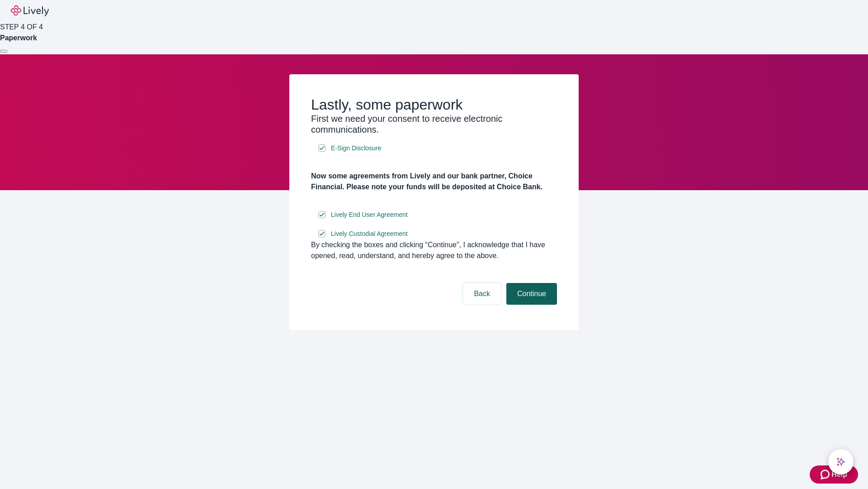  Describe the element at coordinates (434, 182) in the screenshot. I see `h4: Now some agreements from Lively and our bank partner, Choice Financial. Please note your funds wi...` at that location.